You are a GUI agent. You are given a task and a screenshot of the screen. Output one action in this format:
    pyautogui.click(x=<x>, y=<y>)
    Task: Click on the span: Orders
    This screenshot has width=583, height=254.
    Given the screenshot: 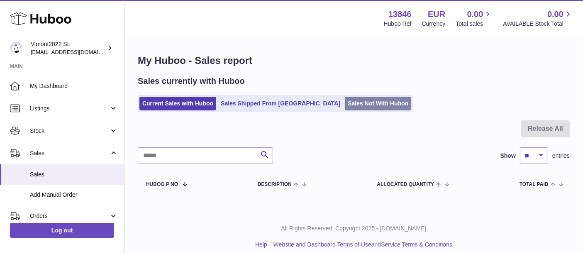 What is the action you would take?
    pyautogui.click(x=69, y=216)
    